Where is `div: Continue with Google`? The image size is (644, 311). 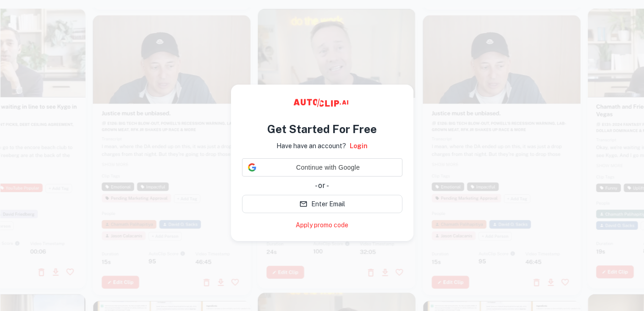 div: Continue with Google is located at coordinates (322, 167).